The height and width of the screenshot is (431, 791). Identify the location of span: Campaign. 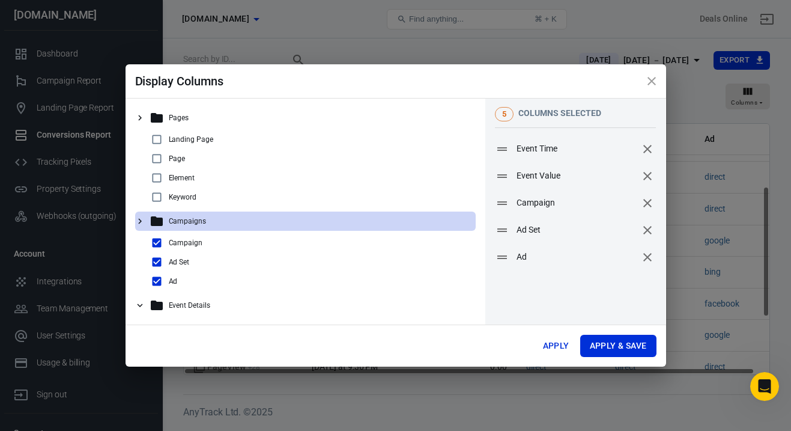
(577, 202).